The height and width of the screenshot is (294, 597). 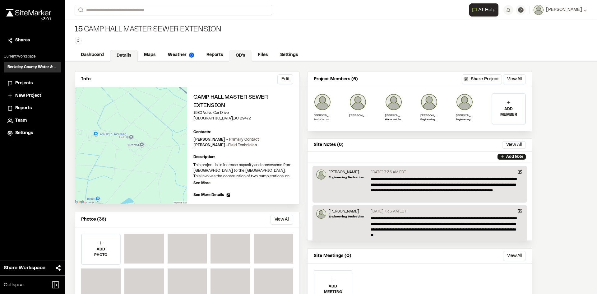 What do you see at coordinates (485, 10) in the screenshot?
I see `div: Open AI Assistant` at bounding box center [485, 10].